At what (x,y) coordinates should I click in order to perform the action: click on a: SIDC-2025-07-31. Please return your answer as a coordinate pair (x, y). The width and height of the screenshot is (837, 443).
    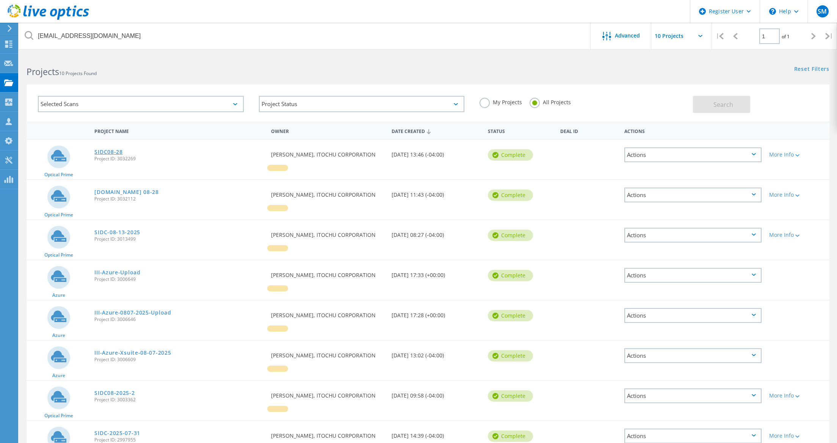
    Looking at the image, I should click on (117, 433).